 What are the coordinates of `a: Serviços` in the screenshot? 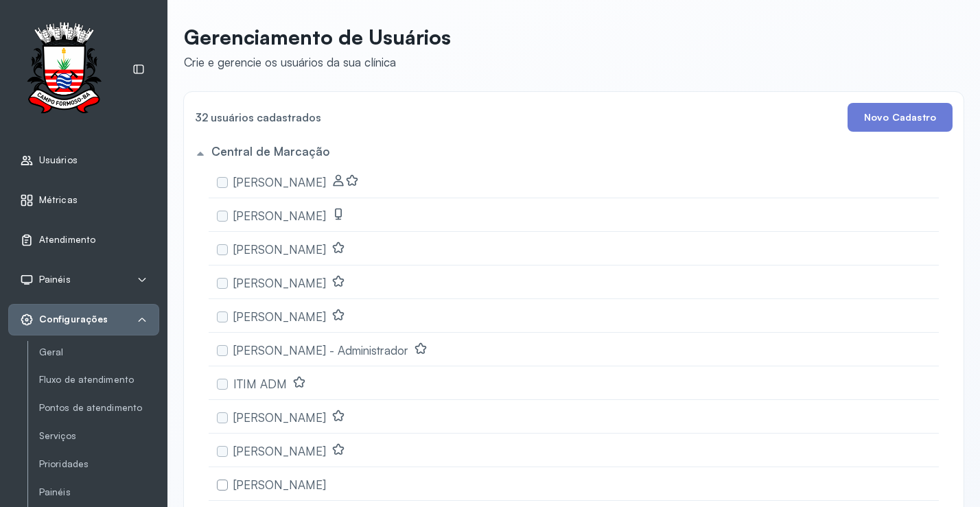 It's located at (99, 436).